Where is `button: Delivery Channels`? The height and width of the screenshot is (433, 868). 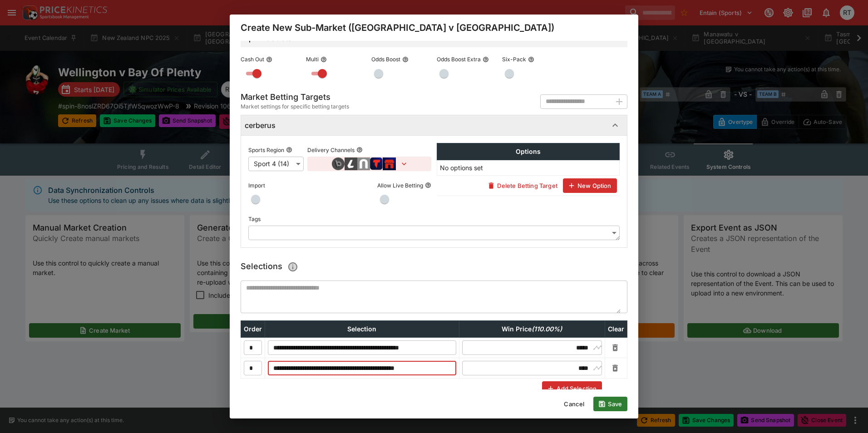 button: Delivery Channels is located at coordinates (360, 150).